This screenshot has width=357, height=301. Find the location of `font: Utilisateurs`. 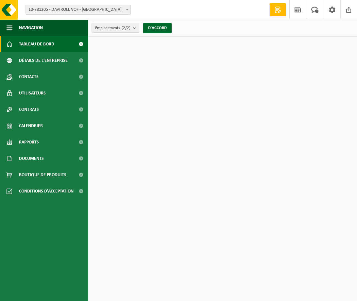

font: Utilisateurs is located at coordinates (32, 93).